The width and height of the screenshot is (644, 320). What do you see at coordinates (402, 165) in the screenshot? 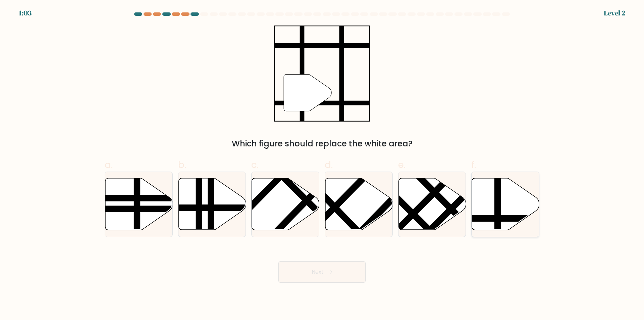
I see `span: e.` at bounding box center [402, 165].